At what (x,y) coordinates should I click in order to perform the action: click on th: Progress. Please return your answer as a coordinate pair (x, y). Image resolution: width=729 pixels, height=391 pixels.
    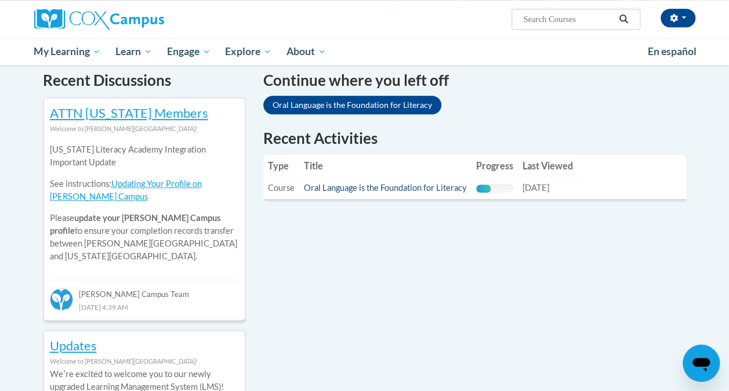
    Looking at the image, I should click on (495, 166).